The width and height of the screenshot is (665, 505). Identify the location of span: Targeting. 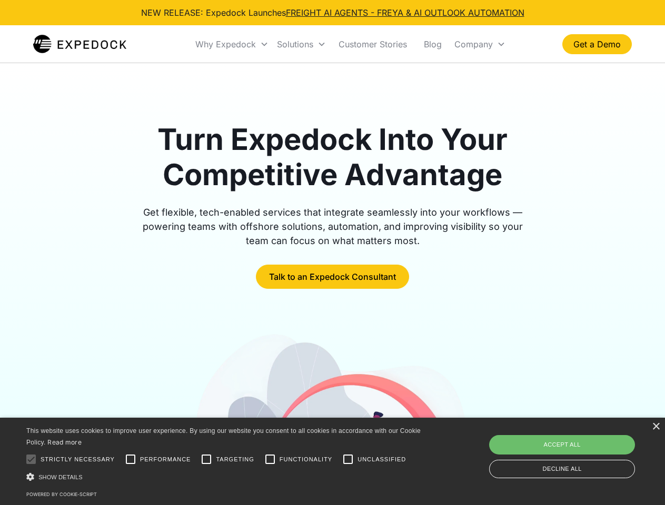
(235, 459).